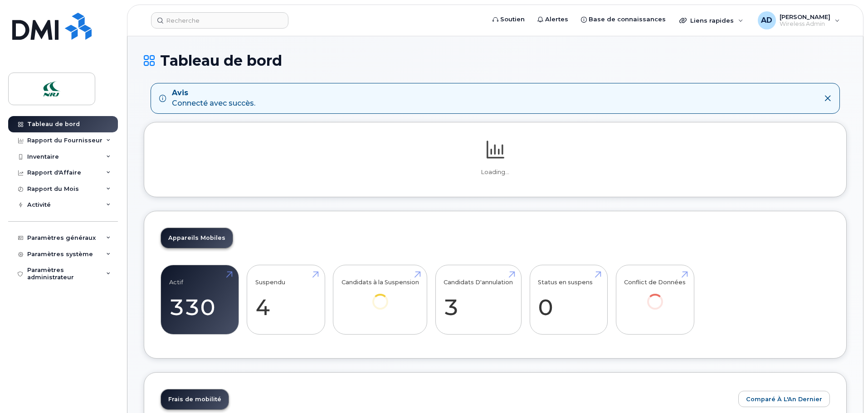 Image resolution: width=868 pixels, height=413 pixels. I want to click on a: Candidats D'annulation 3, so click(478, 300).